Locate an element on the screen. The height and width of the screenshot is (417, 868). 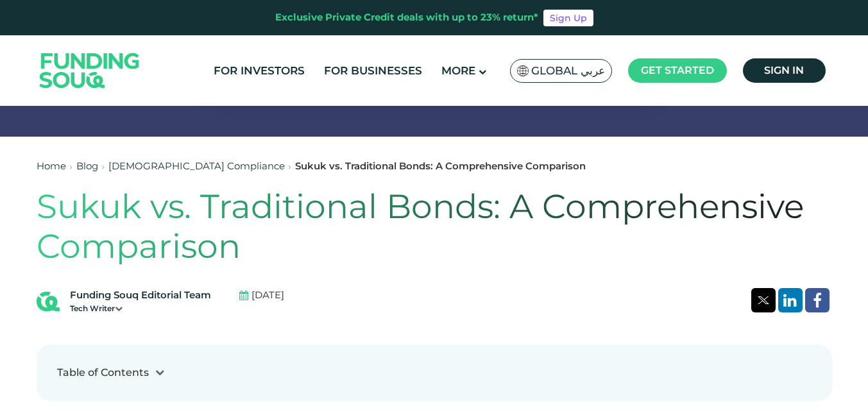
div: Table of Contents is located at coordinates (102, 373).